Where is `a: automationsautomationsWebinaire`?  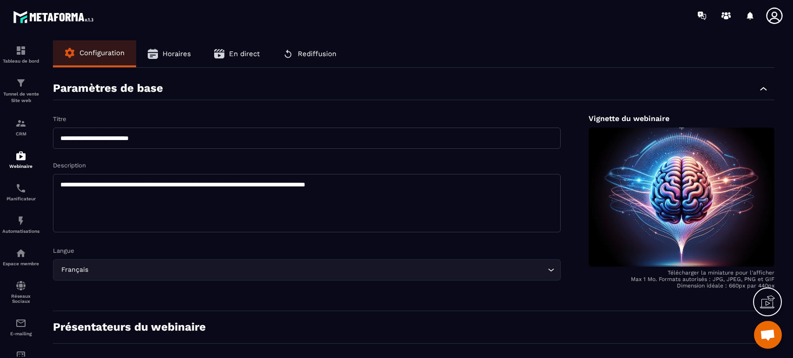
a: automationsautomationsWebinaire is located at coordinates (21, 160).